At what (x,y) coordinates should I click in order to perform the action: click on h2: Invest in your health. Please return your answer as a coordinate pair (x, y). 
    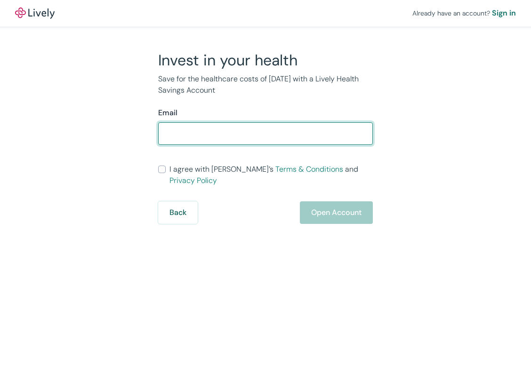
    Looking at the image, I should click on (265, 60).